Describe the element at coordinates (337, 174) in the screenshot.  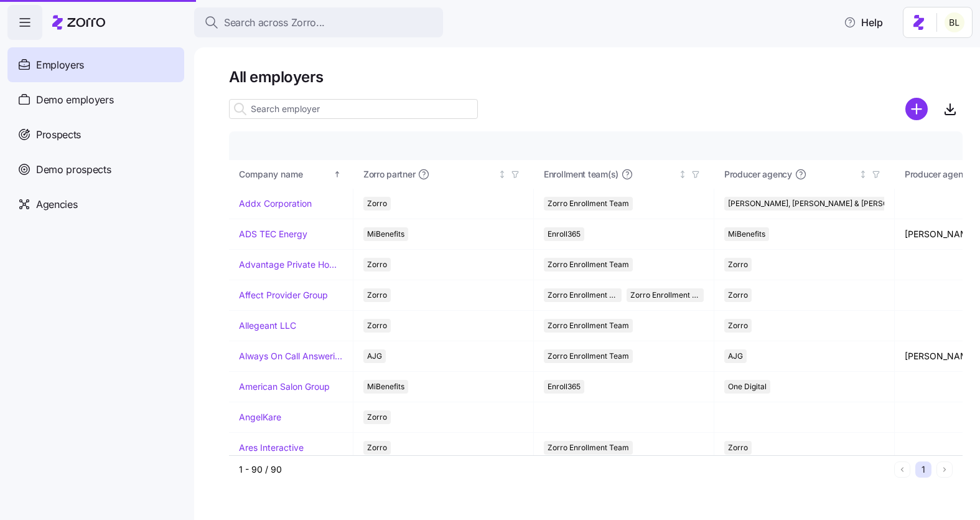
I see `div: Sorted ascending` at that location.